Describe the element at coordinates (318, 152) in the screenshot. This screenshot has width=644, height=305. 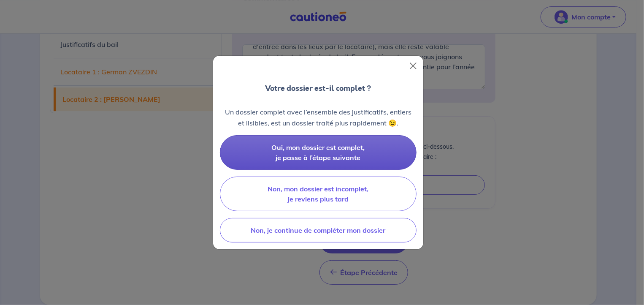
I see `button: Oui, mon dossier est complet, je passe à l’étape suivante` at that location.